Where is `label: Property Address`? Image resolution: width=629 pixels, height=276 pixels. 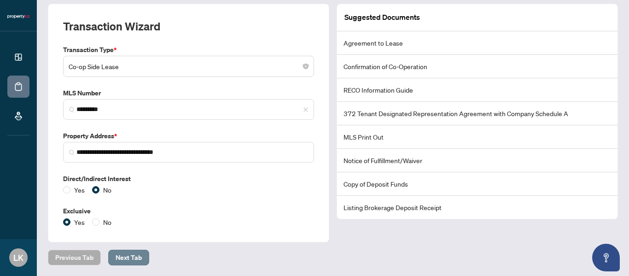 label: Property Address is located at coordinates (188, 136).